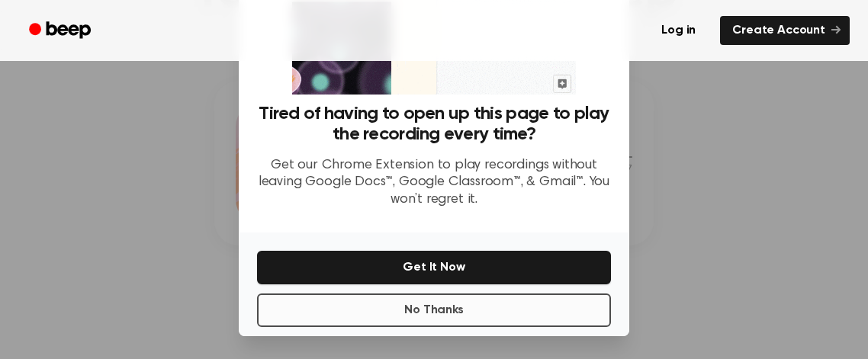  What do you see at coordinates (434, 124) in the screenshot?
I see `h3: Tired of having to open up this page to play the recording every time?` at bounding box center [434, 124].